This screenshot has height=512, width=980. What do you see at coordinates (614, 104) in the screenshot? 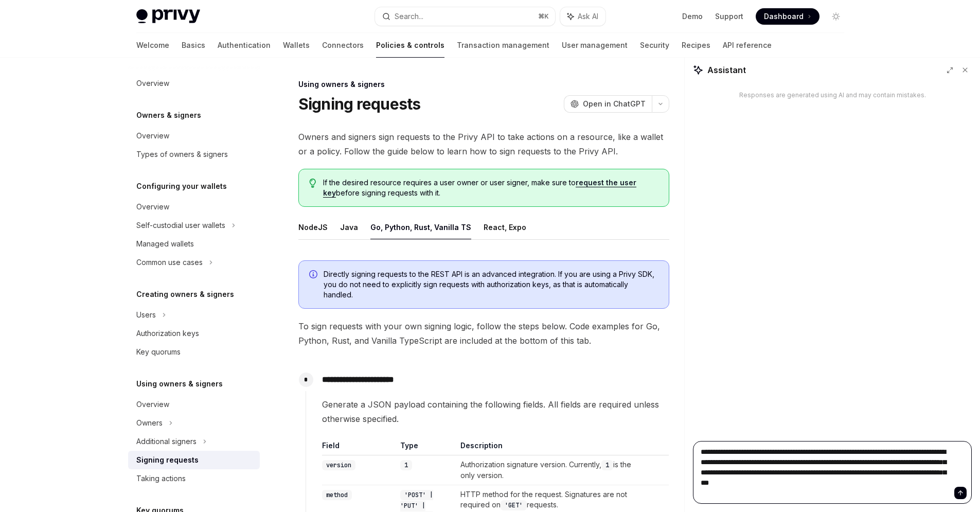
I see `span: Open in ChatGPT` at bounding box center [614, 104].